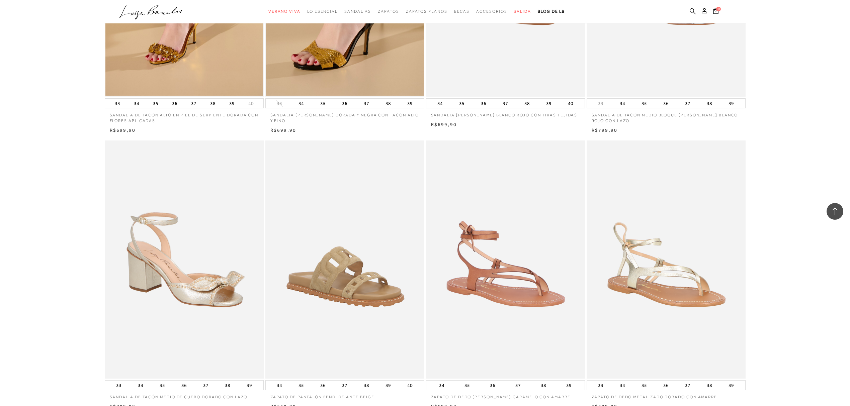  I want to click on font: ZAPATO DE DEDO METALIZADO DORADO CON AMARRE, so click(654, 397).